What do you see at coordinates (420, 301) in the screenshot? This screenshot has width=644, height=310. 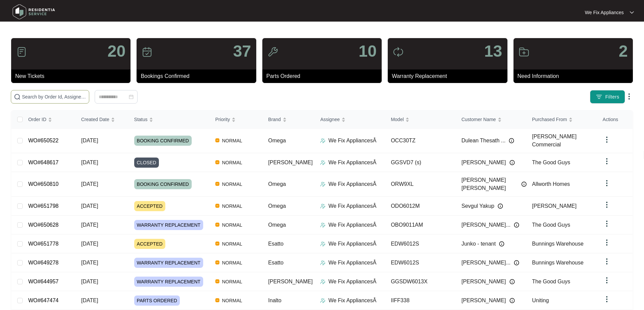 I see `td: IIFF338` at bounding box center [420, 301].